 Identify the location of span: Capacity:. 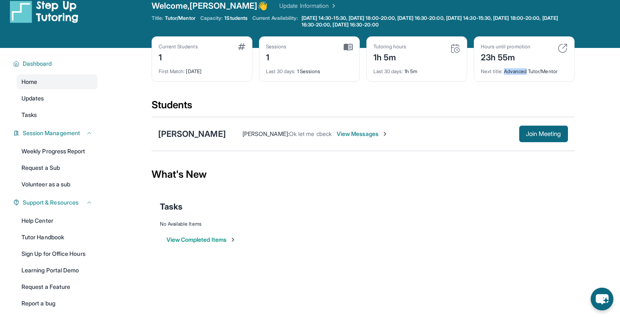
(212, 18).